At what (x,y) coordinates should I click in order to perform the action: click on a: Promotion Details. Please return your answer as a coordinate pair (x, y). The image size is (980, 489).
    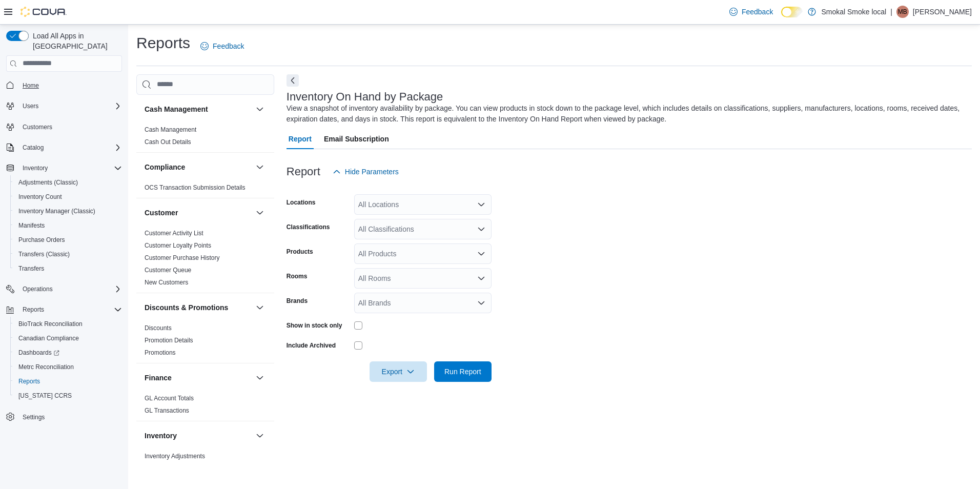
    Looking at the image, I should click on (168, 340).